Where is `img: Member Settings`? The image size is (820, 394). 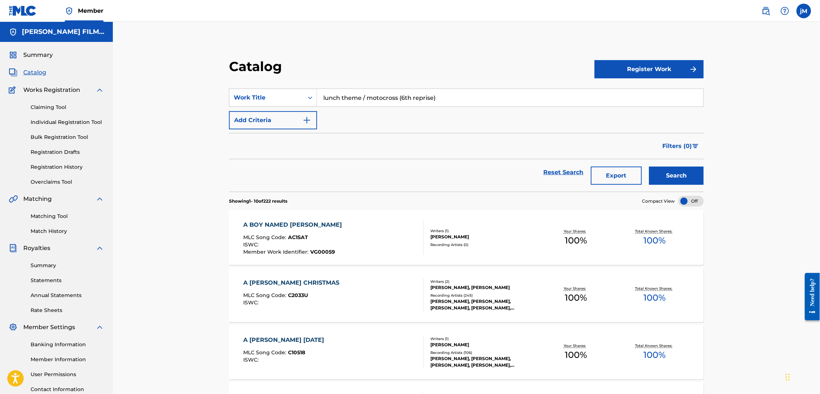
img: Member Settings is located at coordinates (13, 327).